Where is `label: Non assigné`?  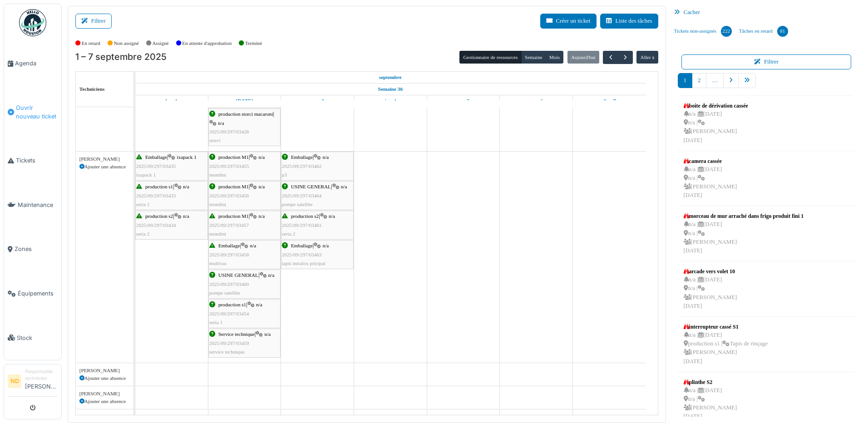 label: Non assigné is located at coordinates (126, 43).